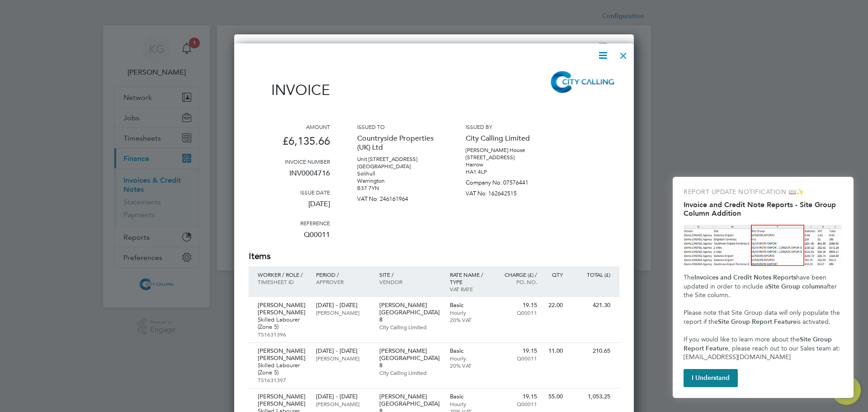 The width and height of the screenshot is (868, 412). I want to click on h3: Issue date, so click(289, 192).